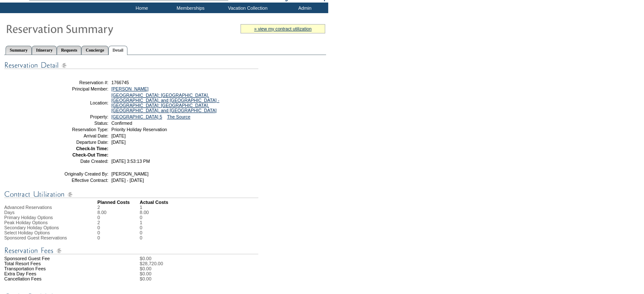 This screenshot has height=294, width=644. What do you see at coordinates (31, 228) in the screenshot?
I see `span: Secondary Holiday Options` at bounding box center [31, 228].